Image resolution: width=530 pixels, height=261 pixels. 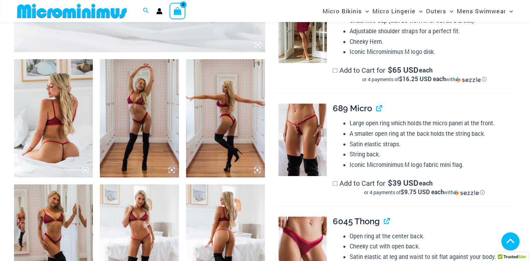 I want to click on span: 6045 Thong, so click(x=356, y=222).